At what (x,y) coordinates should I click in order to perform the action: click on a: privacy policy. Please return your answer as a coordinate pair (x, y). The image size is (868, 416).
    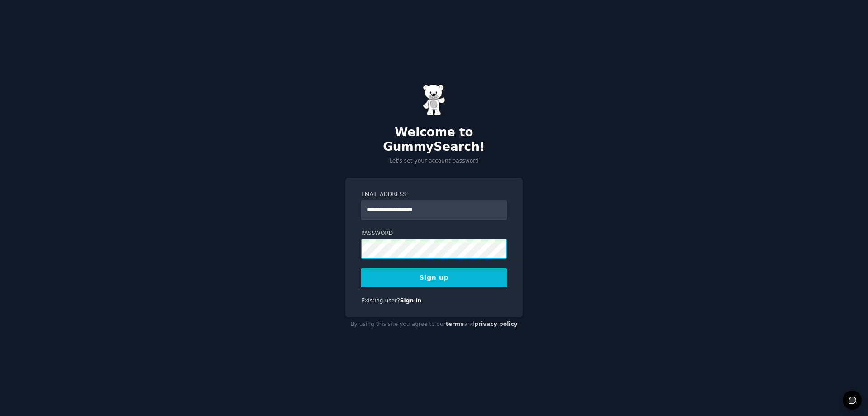
    Looking at the image, I should click on (496, 324).